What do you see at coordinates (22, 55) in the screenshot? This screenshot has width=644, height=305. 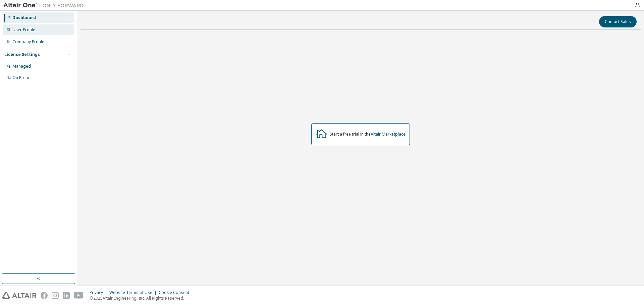 I see `div: License Settings` at bounding box center [22, 55].